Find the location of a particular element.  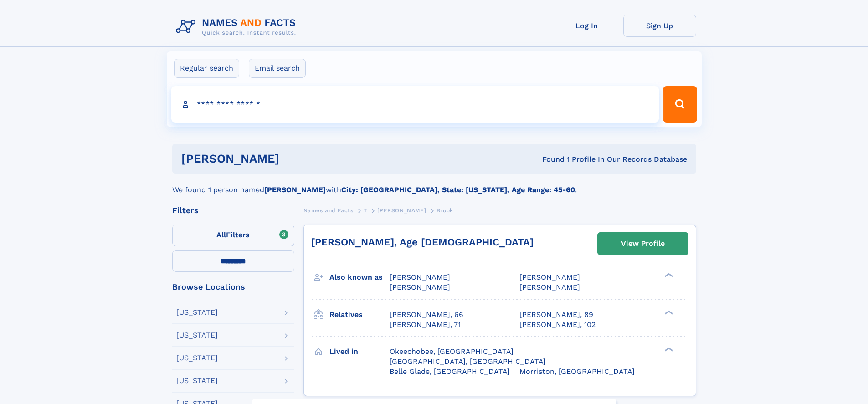

h3: Relatives is located at coordinates (360, 315).